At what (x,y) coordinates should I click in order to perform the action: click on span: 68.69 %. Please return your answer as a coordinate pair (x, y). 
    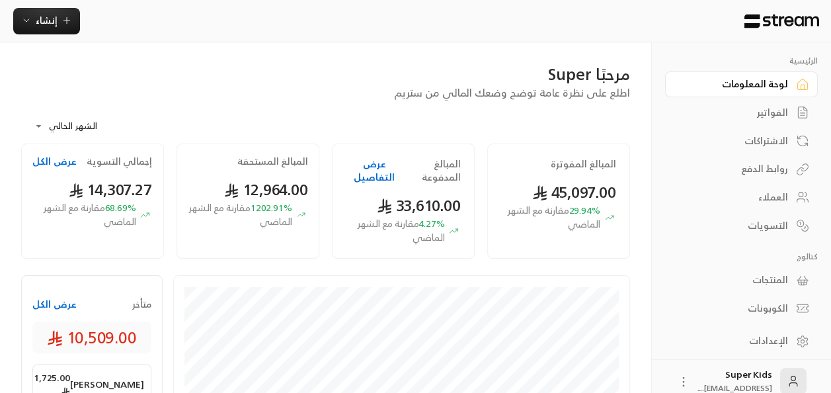
    Looking at the image, I should click on (84, 215).